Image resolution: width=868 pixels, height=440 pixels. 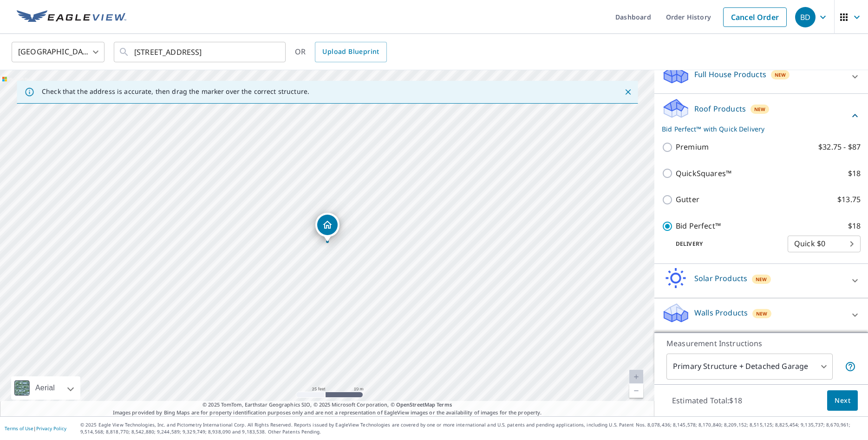 What do you see at coordinates (444, 404) in the screenshot?
I see `a: Terms` at bounding box center [444, 404].